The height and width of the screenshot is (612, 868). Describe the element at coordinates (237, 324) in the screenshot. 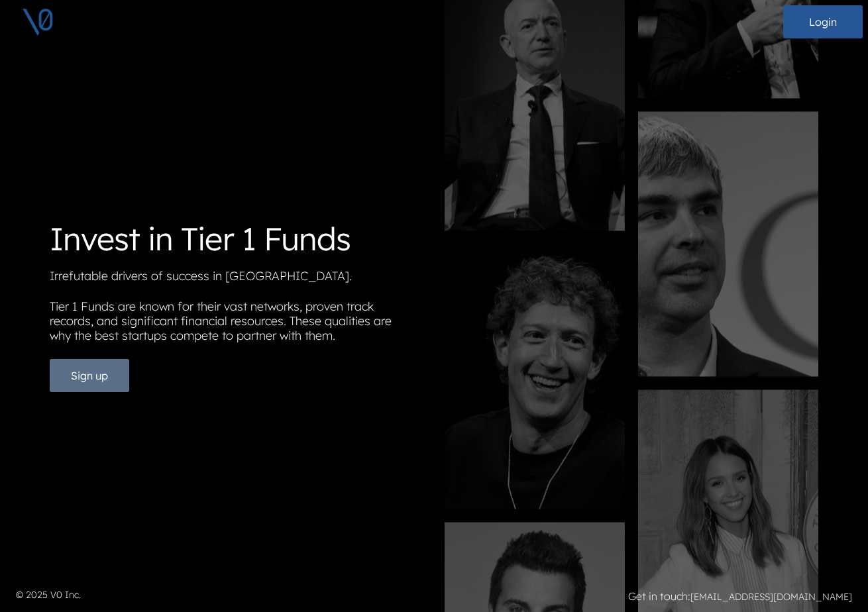

I see `p: Tier 1 Funds are known for their vast networks, proven track records, and significant financial r...` at that location.